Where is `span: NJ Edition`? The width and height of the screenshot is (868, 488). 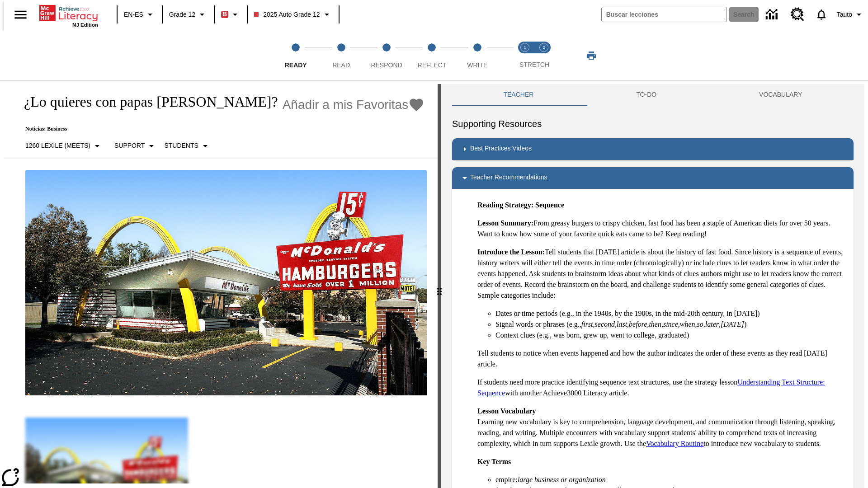
span: NJ Edition is located at coordinates (85, 25).